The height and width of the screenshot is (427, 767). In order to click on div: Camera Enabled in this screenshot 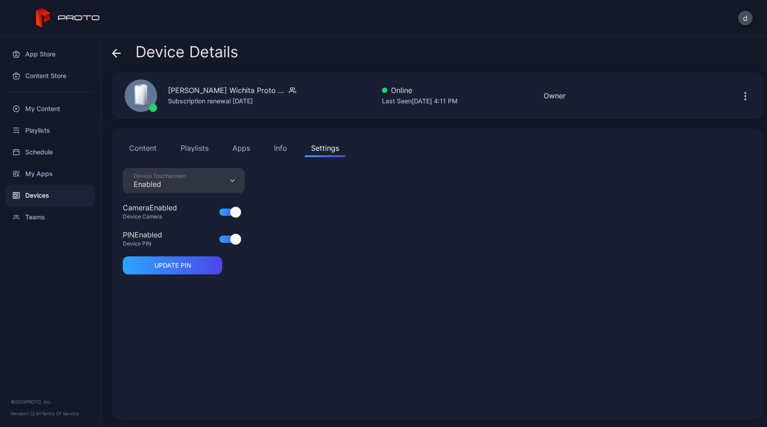, I will do `click(150, 208)`.